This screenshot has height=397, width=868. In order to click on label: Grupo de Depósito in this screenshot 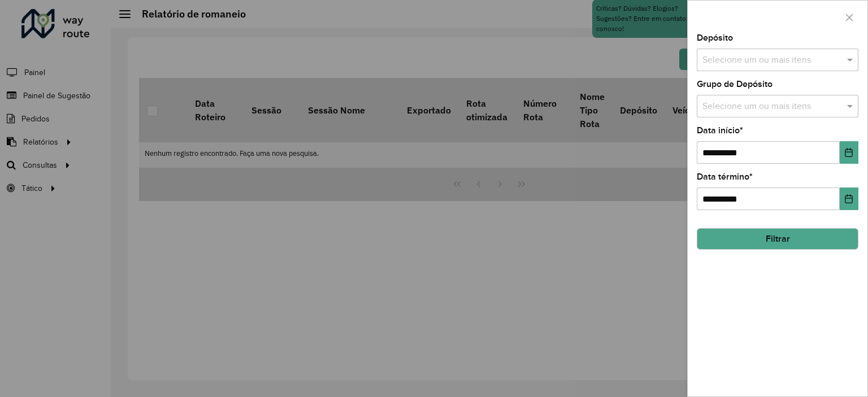, I will do `click(735, 85)`.